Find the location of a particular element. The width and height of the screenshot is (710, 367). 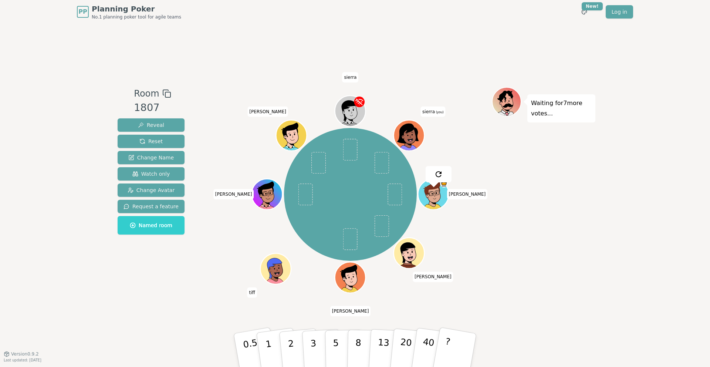

div: 1807 is located at coordinates (152, 108).